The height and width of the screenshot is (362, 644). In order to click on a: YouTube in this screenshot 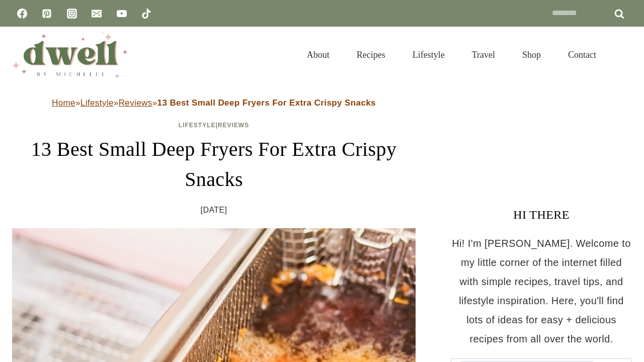, I will do `click(122, 13)`.